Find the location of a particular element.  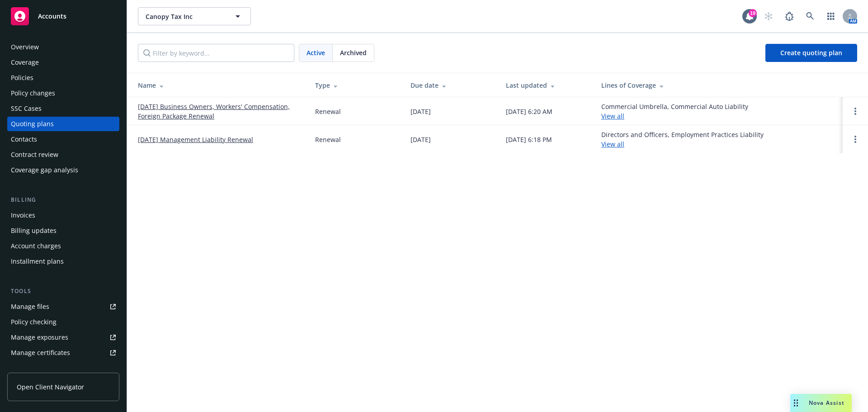

a: Manage certificates is located at coordinates (63, 353).